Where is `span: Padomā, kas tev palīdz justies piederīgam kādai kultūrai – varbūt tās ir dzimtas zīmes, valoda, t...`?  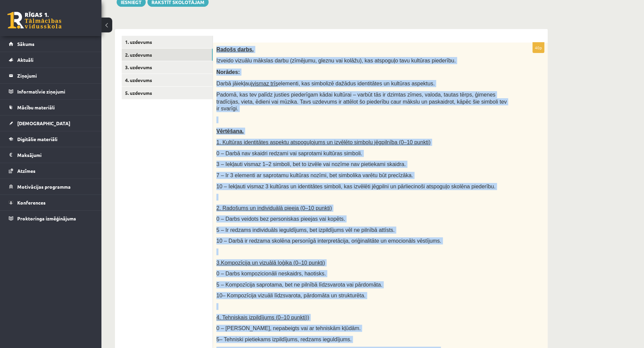
span: Padomā, kas tev palīdz justies piederīgam kādai kultūrai – varbūt tās ir dzimtas zīmes, valoda, t... is located at coordinates (361, 102).